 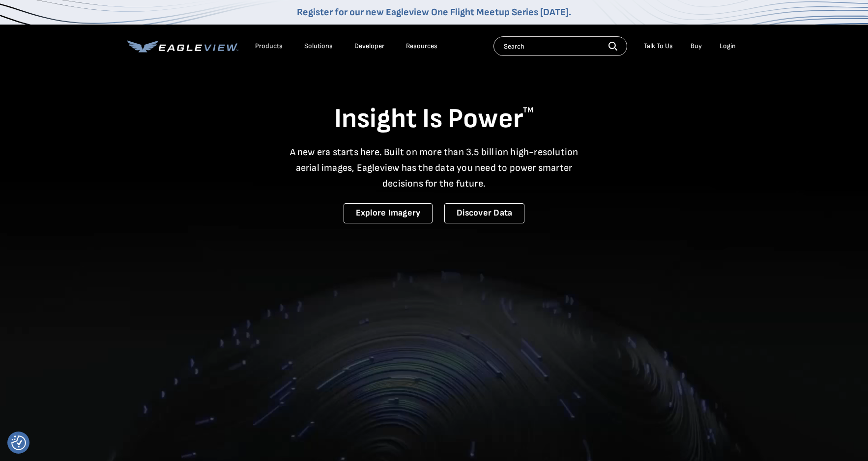 I want to click on sup: TM, so click(x=529, y=110).